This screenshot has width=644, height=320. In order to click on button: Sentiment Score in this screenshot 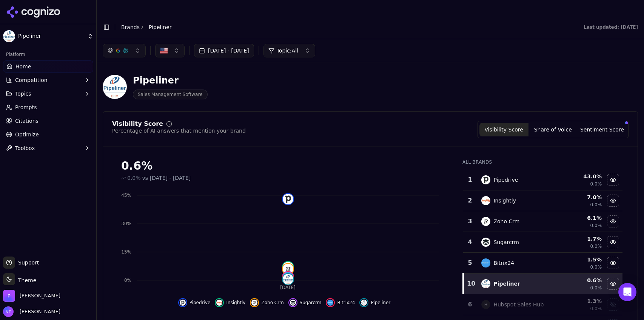, I will do `click(602, 129)`.